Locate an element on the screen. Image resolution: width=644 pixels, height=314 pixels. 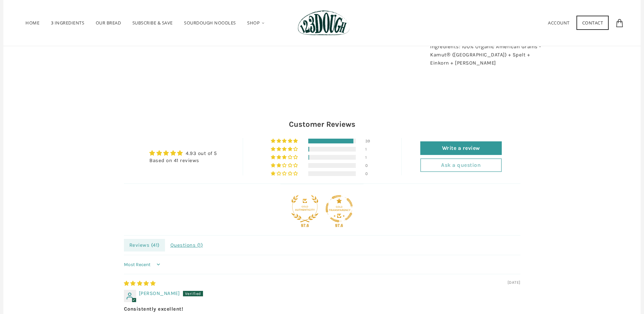
a: Judge.me Gold Authentic Shop medal 97.6 is located at coordinates (305, 209).